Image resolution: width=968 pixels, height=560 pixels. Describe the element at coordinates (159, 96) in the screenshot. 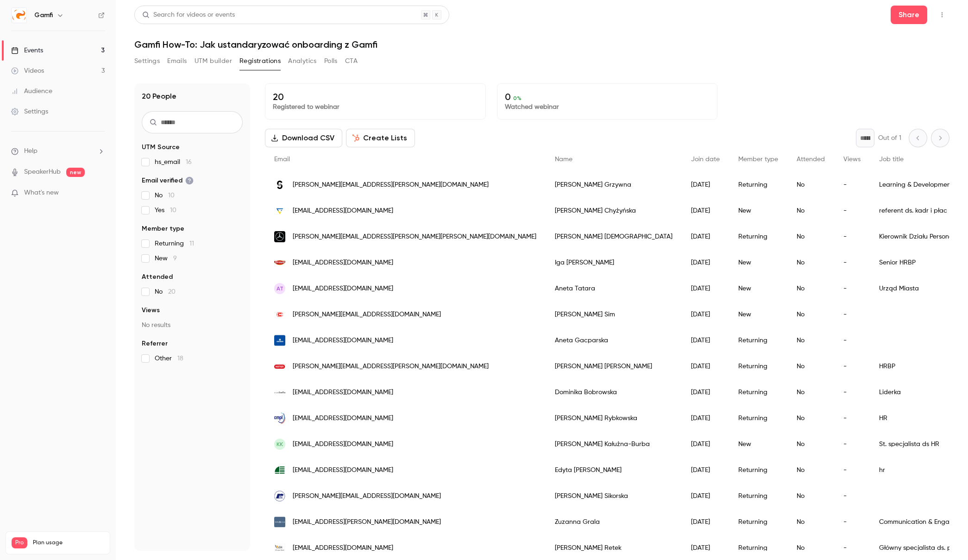

I see `h1: 20 People` at that location.